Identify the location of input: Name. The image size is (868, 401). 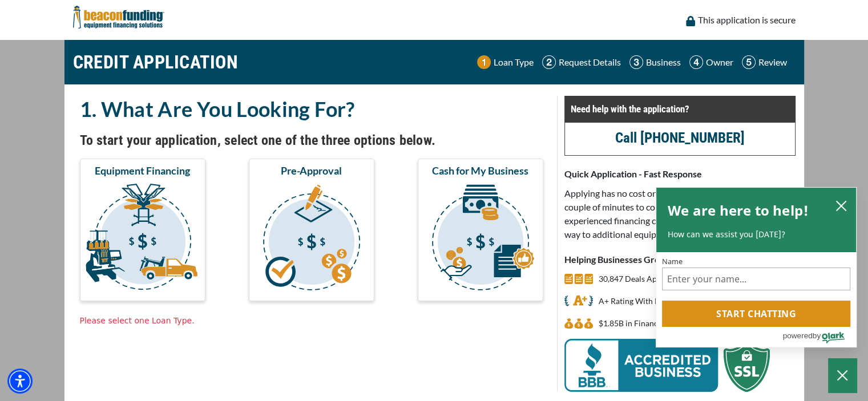
(756, 279).